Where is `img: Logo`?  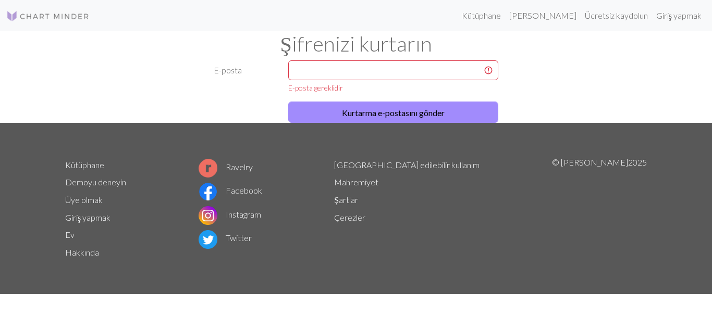 img: Logo is located at coordinates (48, 16).